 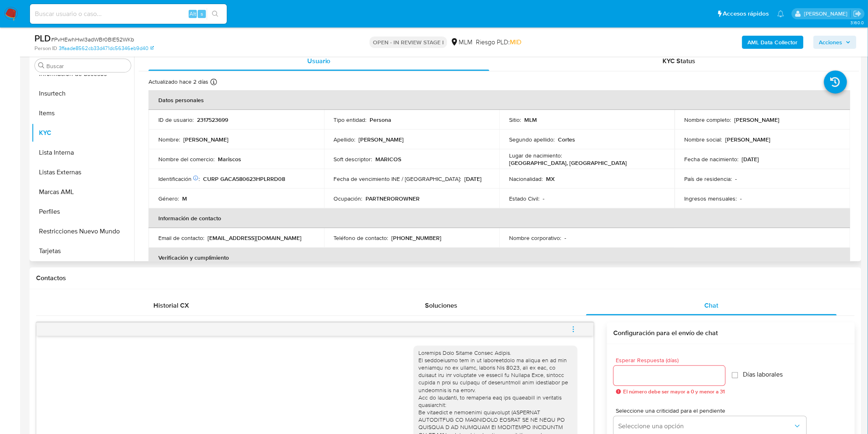 I want to click on b: AML Data Collector, so click(x=773, y=42).